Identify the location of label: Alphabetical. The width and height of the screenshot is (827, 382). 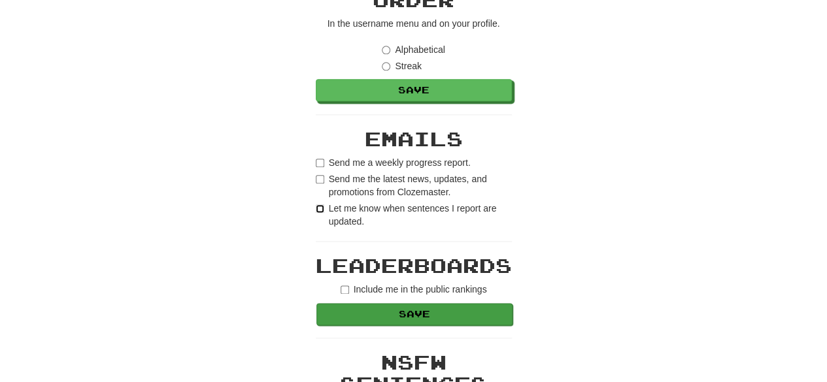
(413, 50).